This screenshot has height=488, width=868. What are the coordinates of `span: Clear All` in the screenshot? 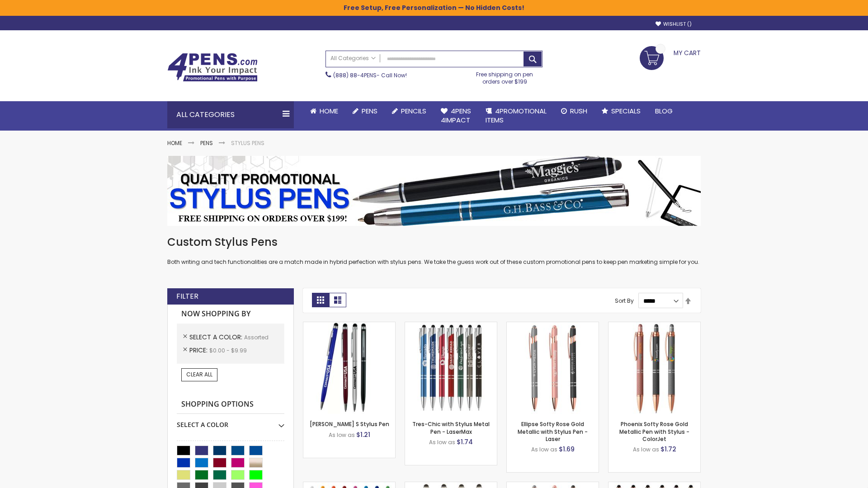 It's located at (199, 374).